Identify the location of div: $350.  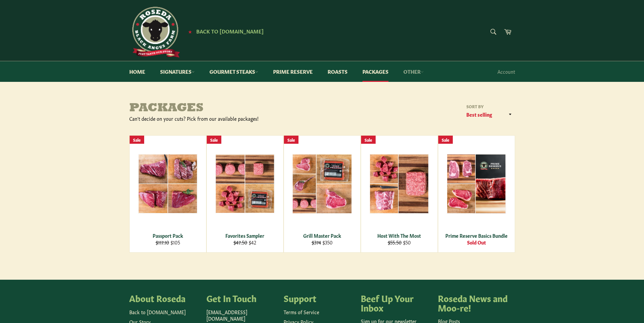
(322, 242).